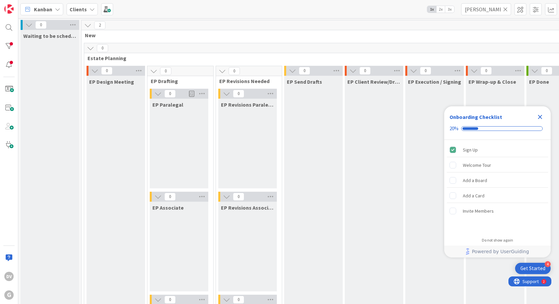 This screenshot has width=559, height=304. Describe the element at coordinates (477, 165) in the screenshot. I see `div: Welcome Tour` at that location.